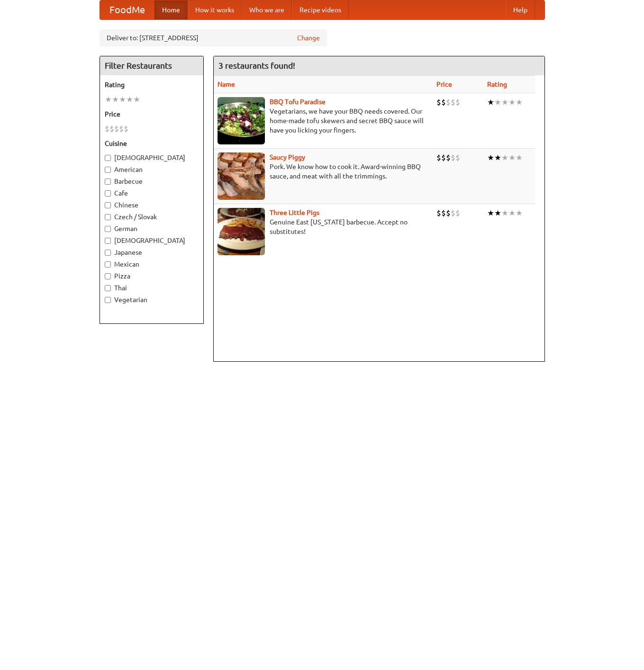 Image resolution: width=644 pixels, height=670 pixels. Describe the element at coordinates (108, 229) in the screenshot. I see `input: German` at that location.